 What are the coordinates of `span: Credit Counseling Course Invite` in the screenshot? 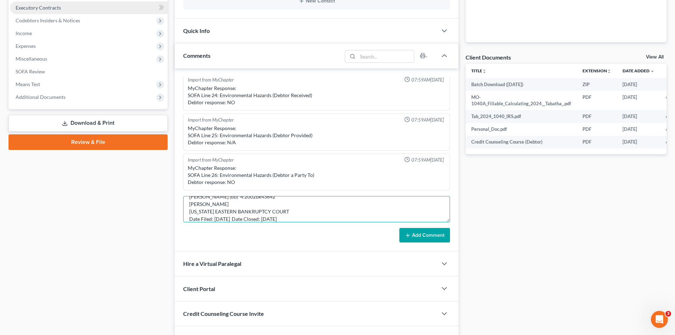 It's located at (224, 313).